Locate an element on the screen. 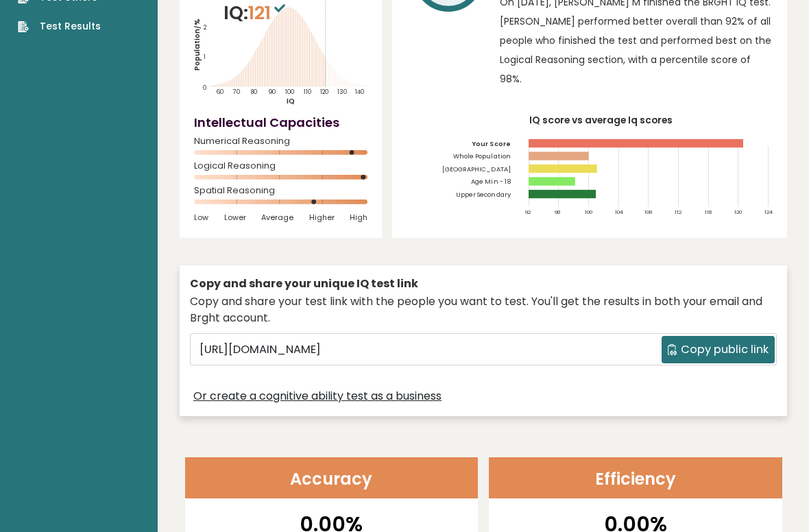 This screenshot has width=809, height=532. tspan: Age Min - 18 is located at coordinates (491, 181).